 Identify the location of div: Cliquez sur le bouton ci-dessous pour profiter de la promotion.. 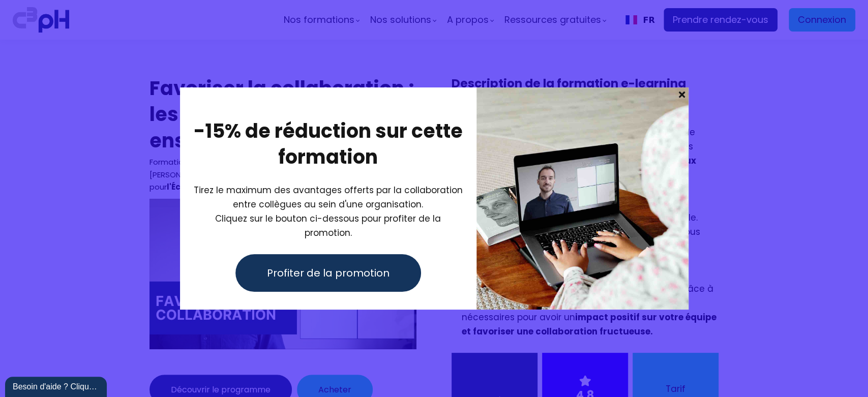
(327, 211).